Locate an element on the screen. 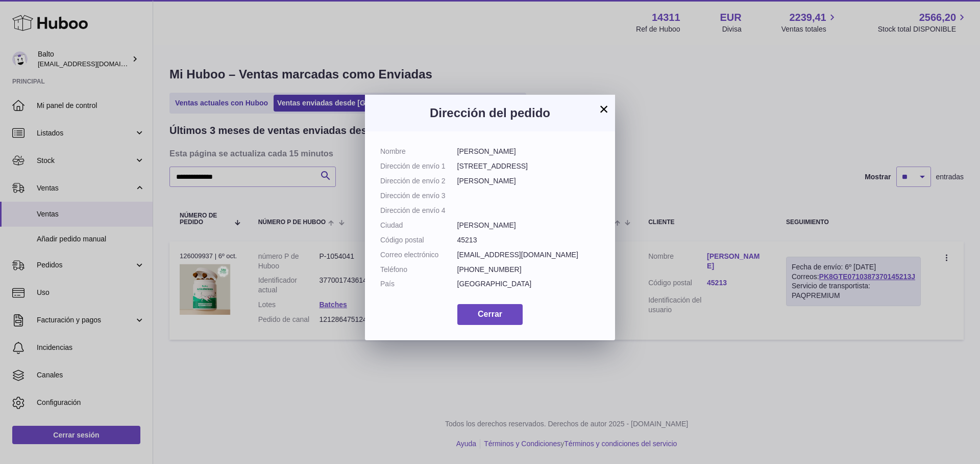 Image resolution: width=980 pixels, height=464 pixels. button: Cerrar is located at coordinates (490, 315).